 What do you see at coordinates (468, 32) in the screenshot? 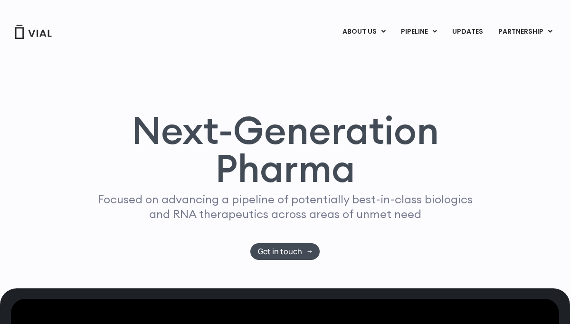
I see `a: UPDATES` at bounding box center [468, 32].